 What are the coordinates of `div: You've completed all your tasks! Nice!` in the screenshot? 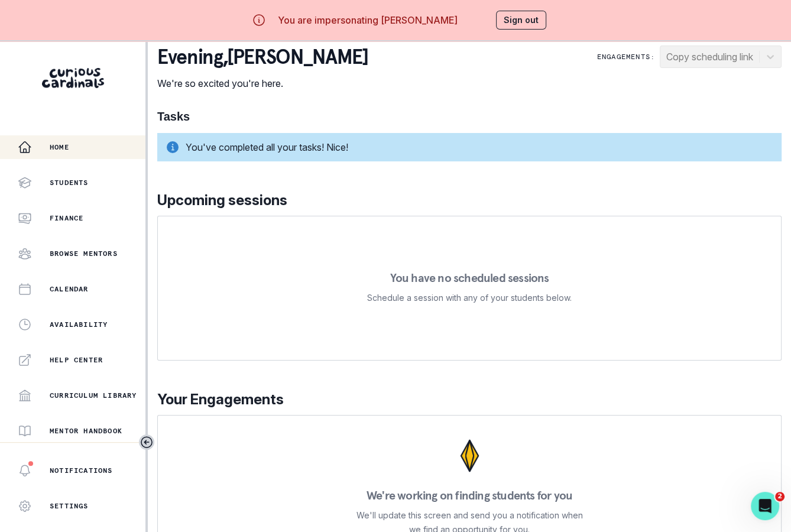 It's located at (470, 148).